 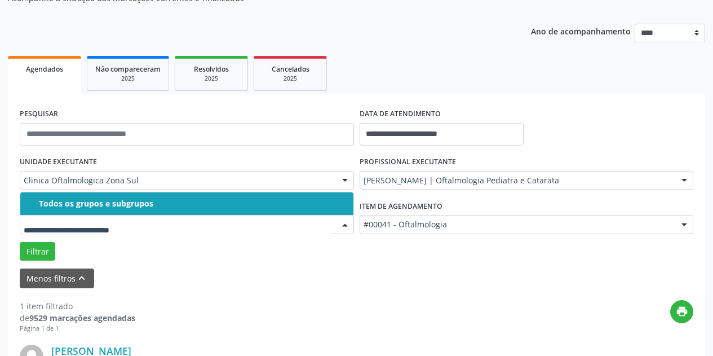 I want to click on i: print, so click(x=682, y=311).